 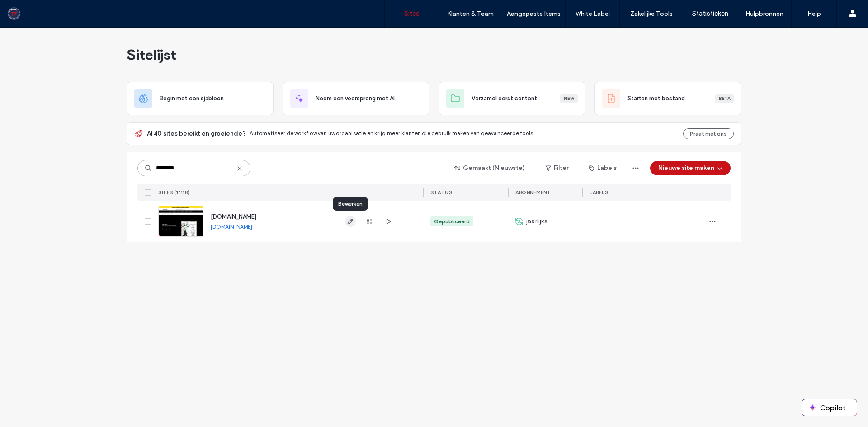 I want to click on span: Begin met een sjabloon, so click(x=192, y=98).